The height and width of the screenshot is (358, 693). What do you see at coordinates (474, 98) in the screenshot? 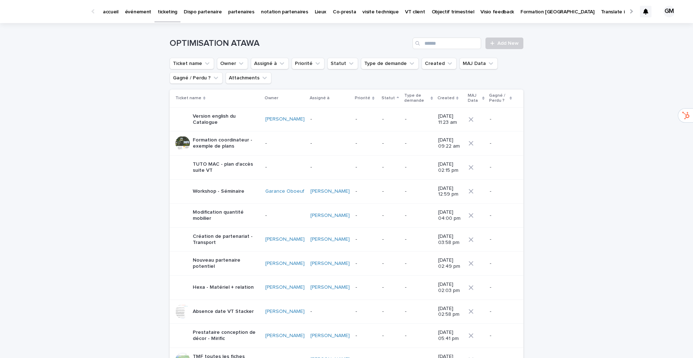
I see `p: MAJ Data` at bounding box center [474, 98].